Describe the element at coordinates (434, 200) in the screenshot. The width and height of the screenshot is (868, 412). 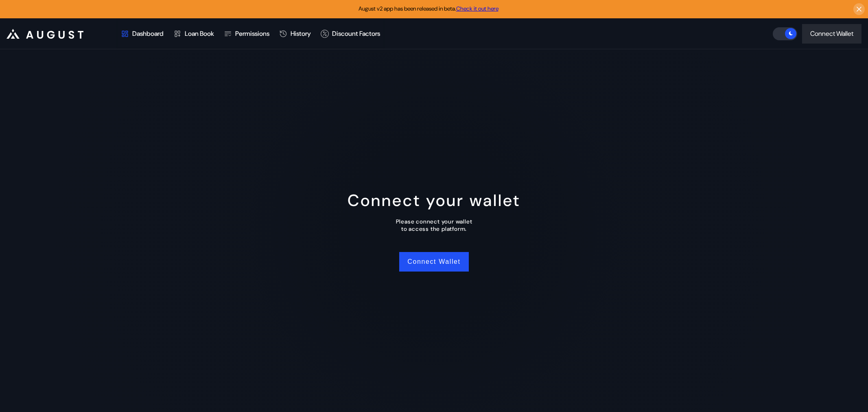
I see `div: Connect your wallet` at that location.